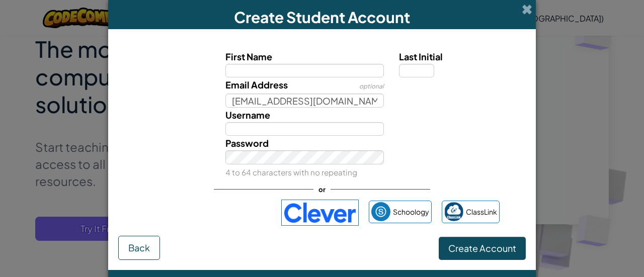 The height and width of the screenshot is (277, 644). What do you see at coordinates (481, 212) in the screenshot?
I see `span: ClassLink` at bounding box center [481, 212].